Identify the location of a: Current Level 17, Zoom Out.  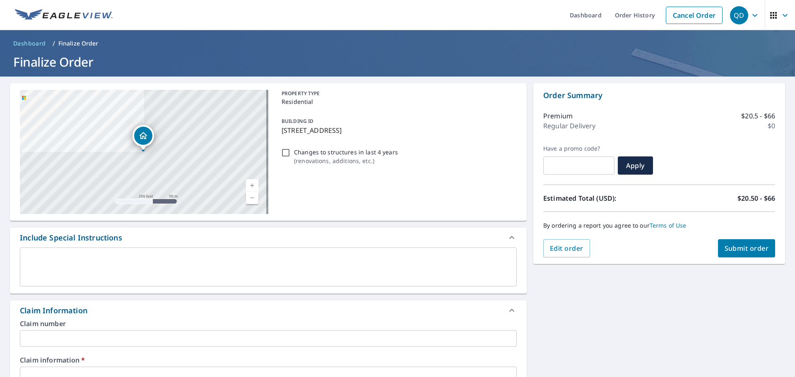
(252, 198).